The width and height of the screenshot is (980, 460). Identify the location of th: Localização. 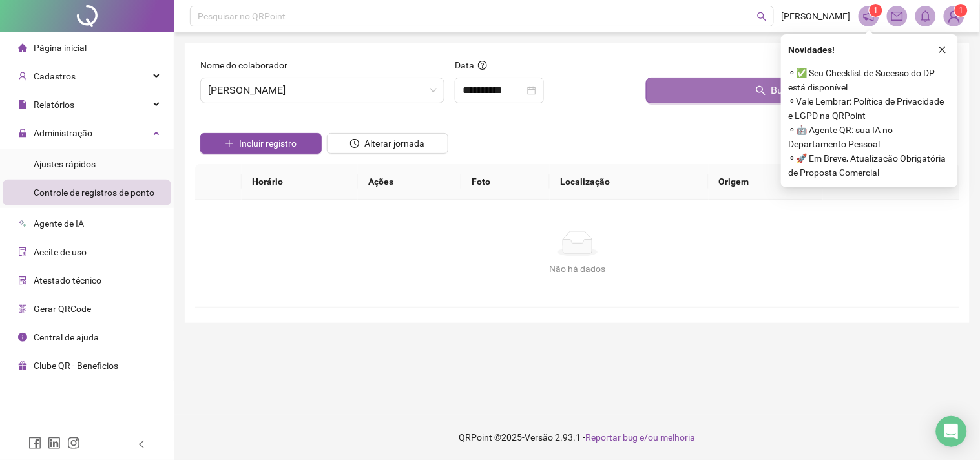
(629, 181).